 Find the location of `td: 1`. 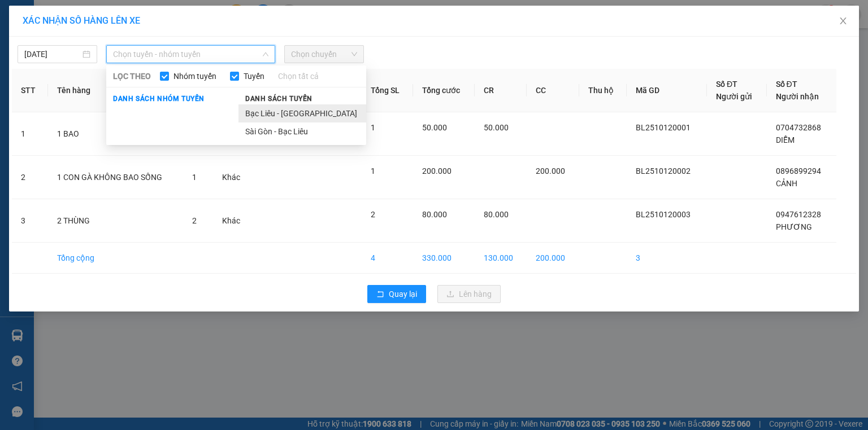

td: 1 is located at coordinates (30, 134).